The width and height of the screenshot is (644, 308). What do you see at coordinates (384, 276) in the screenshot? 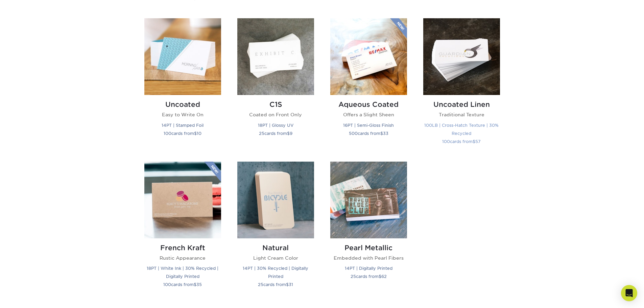
I see `span: 62` at bounding box center [384, 276].